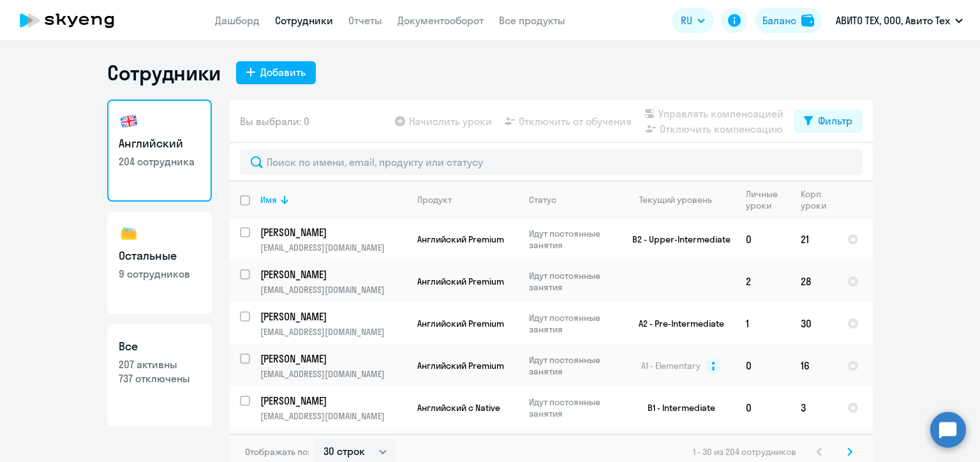 Image resolution: width=980 pixels, height=462 pixels. Describe the element at coordinates (551, 162) in the screenshot. I see `input: Поиск по имени, email, продукту или статусу` at that location.